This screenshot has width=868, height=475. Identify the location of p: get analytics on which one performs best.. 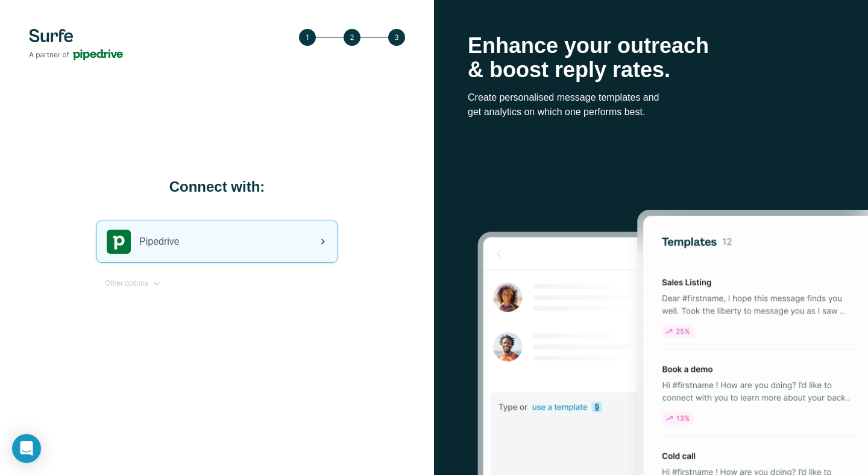
(651, 112).